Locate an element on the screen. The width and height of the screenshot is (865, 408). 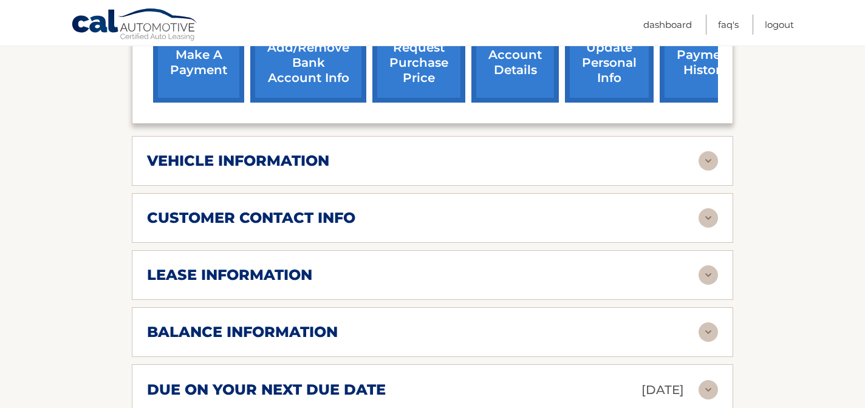
a: payment history is located at coordinates (705, 63).